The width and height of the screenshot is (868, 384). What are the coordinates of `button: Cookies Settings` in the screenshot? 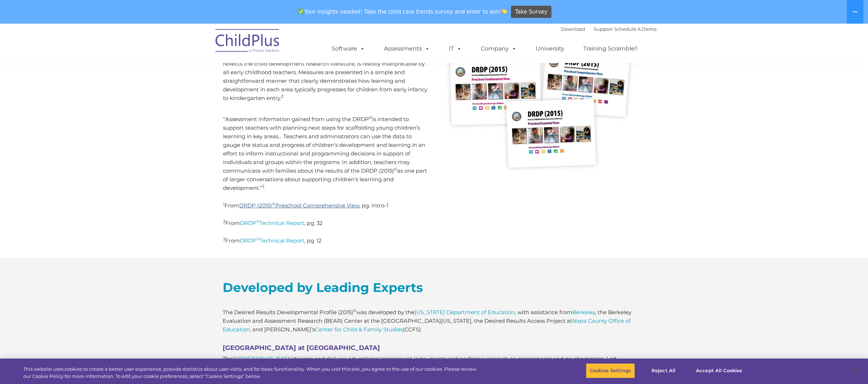 It's located at (610, 371).